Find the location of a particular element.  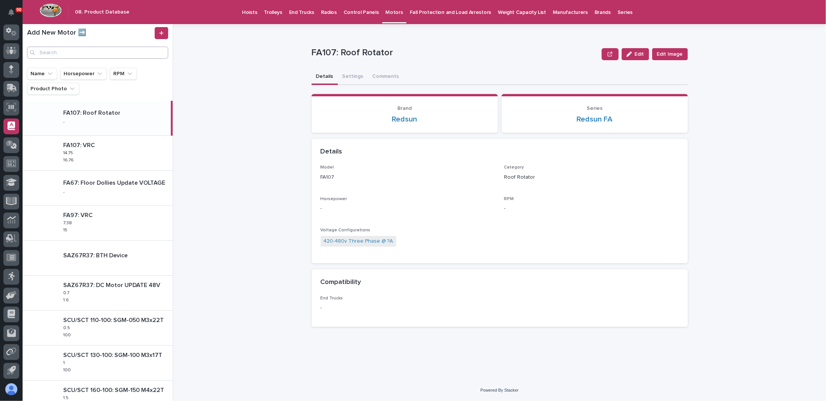

button: Notifications is located at coordinates (11, 12).